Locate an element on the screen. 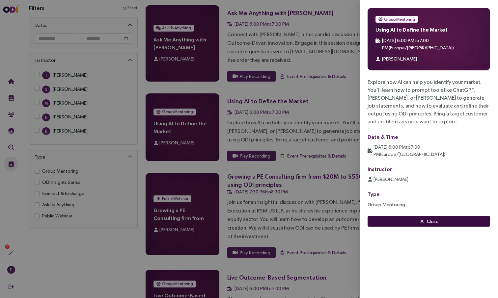 Image resolution: width=498 pixels, height=298 pixels. span: Group Mentoring is located at coordinates (400, 19).